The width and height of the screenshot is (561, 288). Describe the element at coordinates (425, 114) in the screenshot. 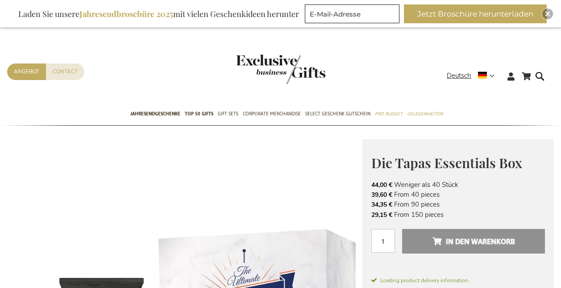

I see `a: Gelegenheiten` at that location.